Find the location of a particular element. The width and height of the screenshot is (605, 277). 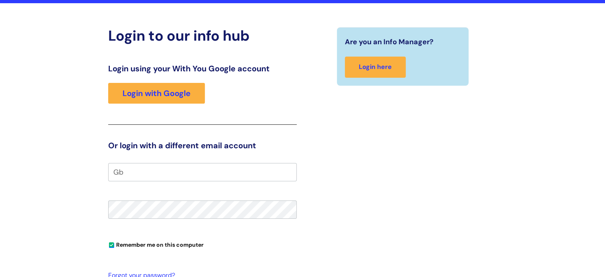

a: Login with Google is located at coordinates (156, 93).